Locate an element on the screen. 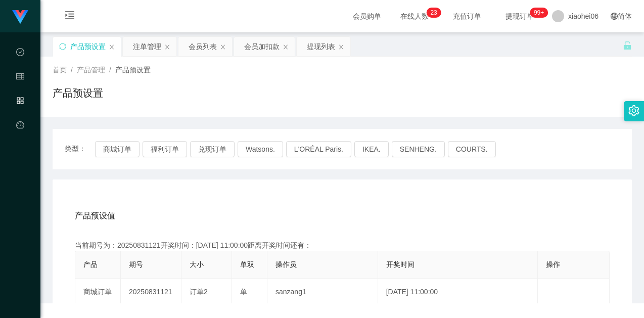  div: 产品预设置 is located at coordinates (88, 47).